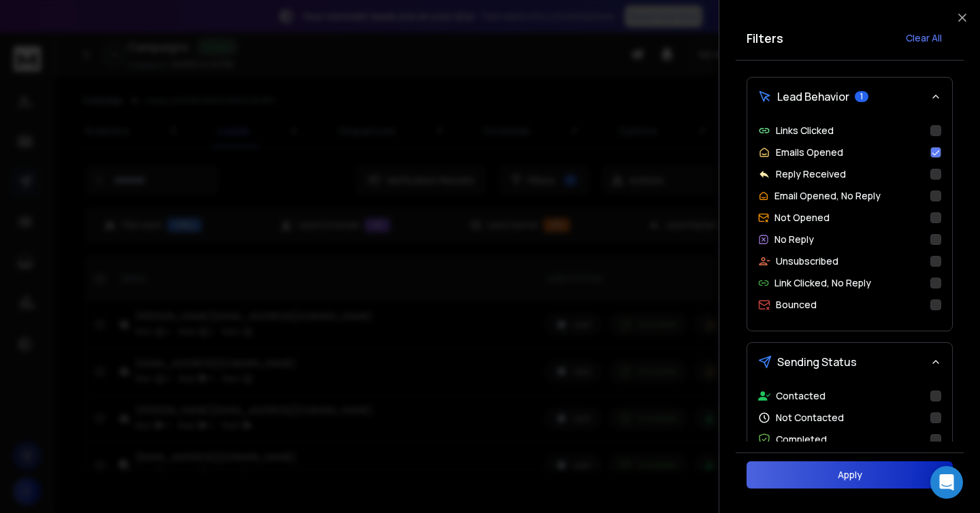 Image resolution: width=980 pixels, height=513 pixels. Describe the element at coordinates (801, 440) in the screenshot. I see `p: Completed` at that location.